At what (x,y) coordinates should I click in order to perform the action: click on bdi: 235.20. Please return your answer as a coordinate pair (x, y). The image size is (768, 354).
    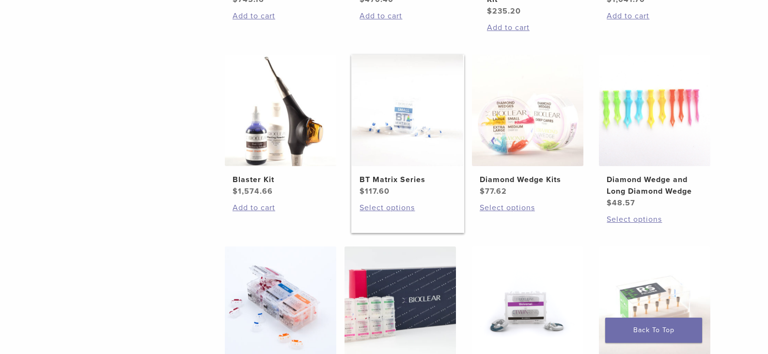
    Looking at the image, I should click on (504, 11).